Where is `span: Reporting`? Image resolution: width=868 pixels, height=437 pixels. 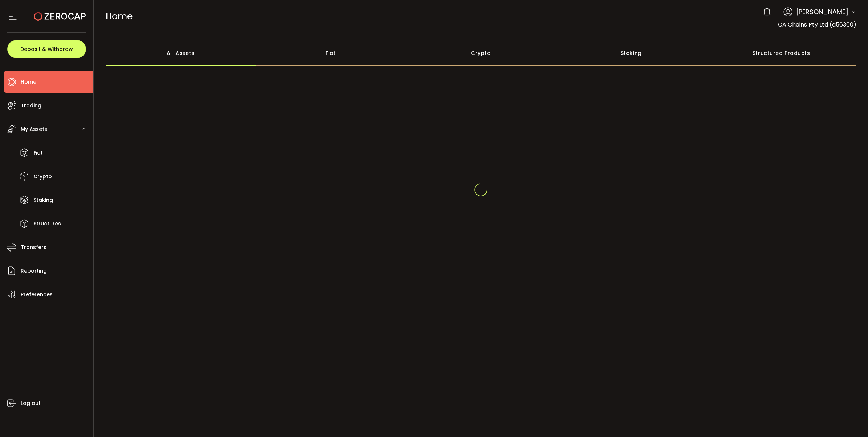 span: Reporting is located at coordinates (34, 271).